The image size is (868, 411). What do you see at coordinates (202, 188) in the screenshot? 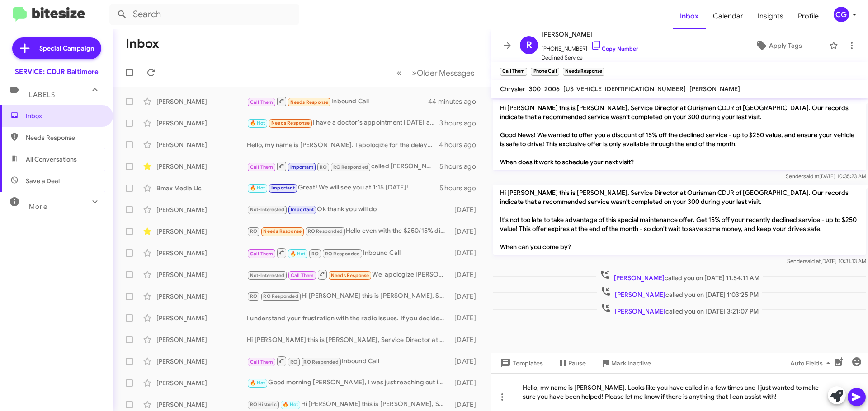
I see `div: Bmax Media Llc` at bounding box center [202, 188].